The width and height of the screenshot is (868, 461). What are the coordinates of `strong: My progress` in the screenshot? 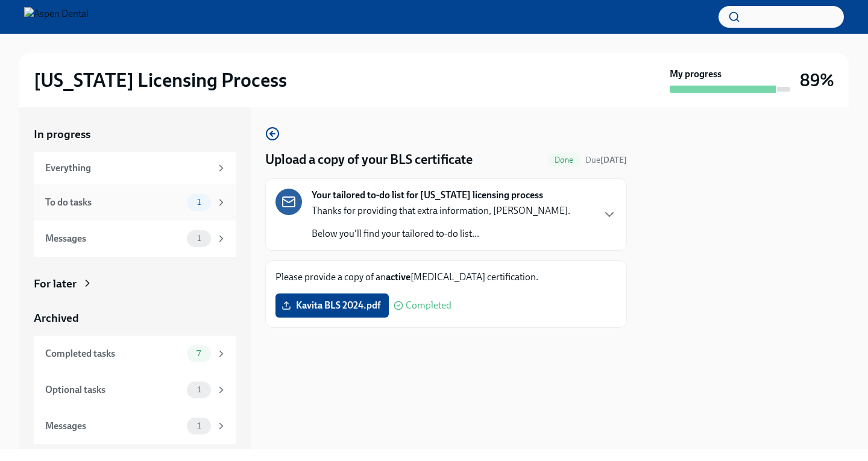 It's located at (696, 74).